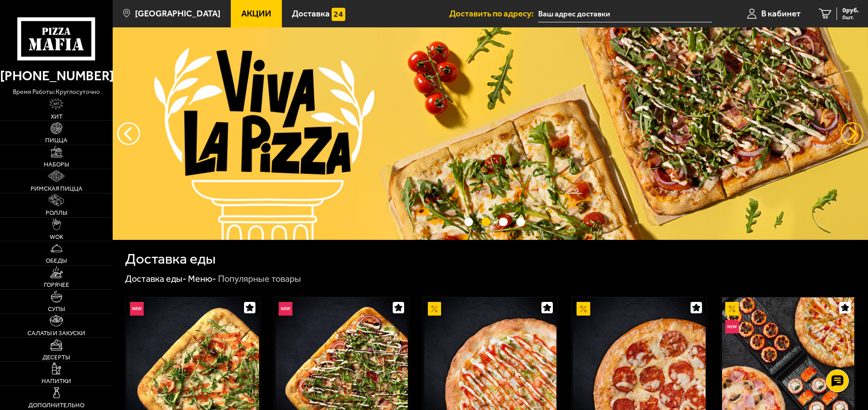 This screenshot has width=868, height=410. Describe the element at coordinates (57, 284) in the screenshot. I see `span: Горячее` at that location.